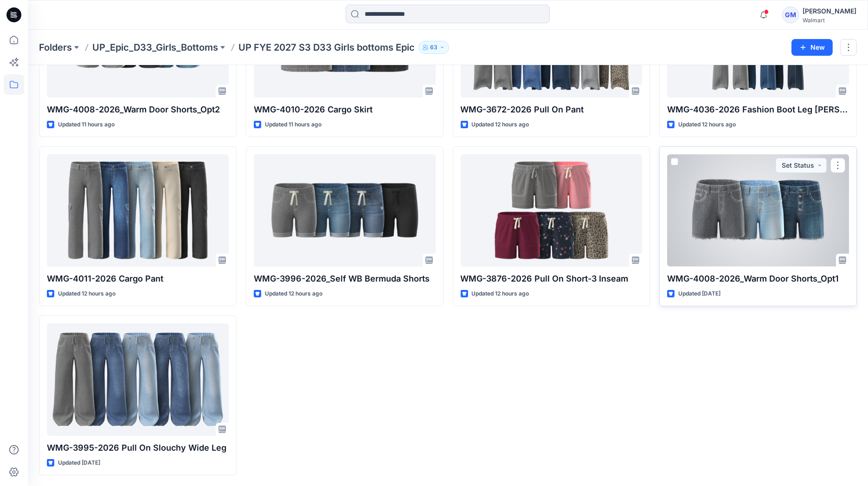 This screenshot has height=486, width=868. What do you see at coordinates (155, 47) in the screenshot?
I see `a: UP_Epic_D33_Girls_Bottoms` at bounding box center [155, 47].